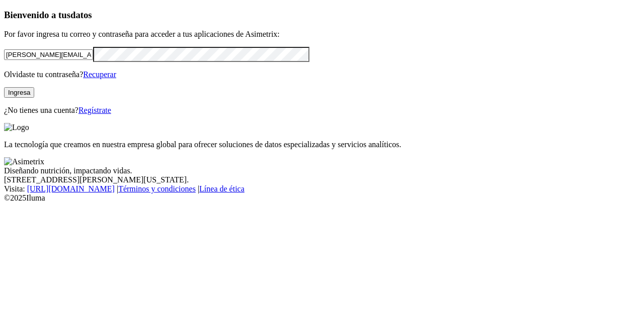 The image size is (644, 318). Describe the element at coordinates (322, 15) in the screenshot. I see `h3: Bienvenido a tus` at that location.